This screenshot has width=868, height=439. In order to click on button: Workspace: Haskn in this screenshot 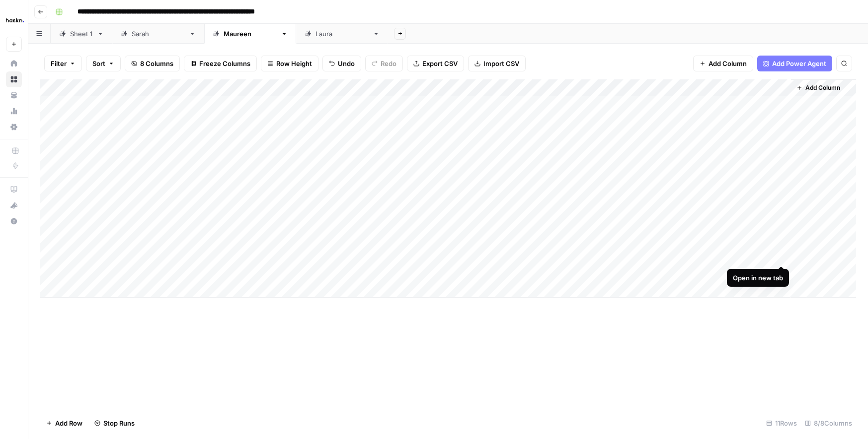, I will do `click(14, 21)`.